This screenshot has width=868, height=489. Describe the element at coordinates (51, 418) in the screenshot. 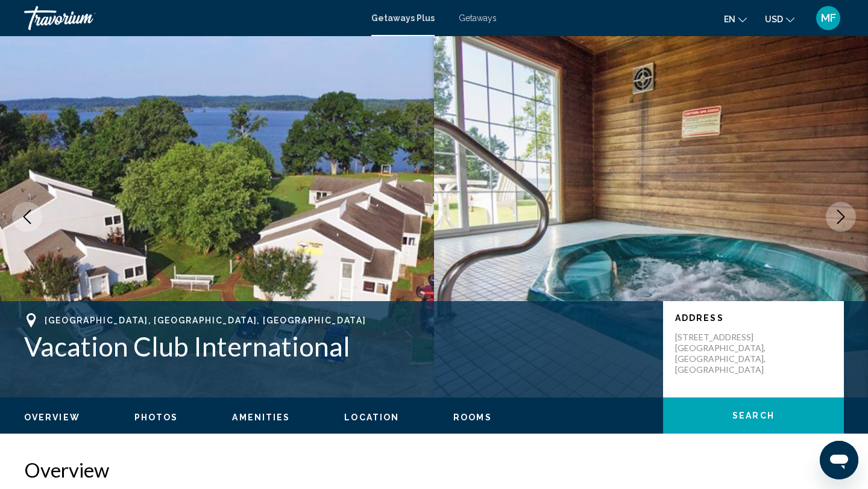

I see `span: Overview` at that location.